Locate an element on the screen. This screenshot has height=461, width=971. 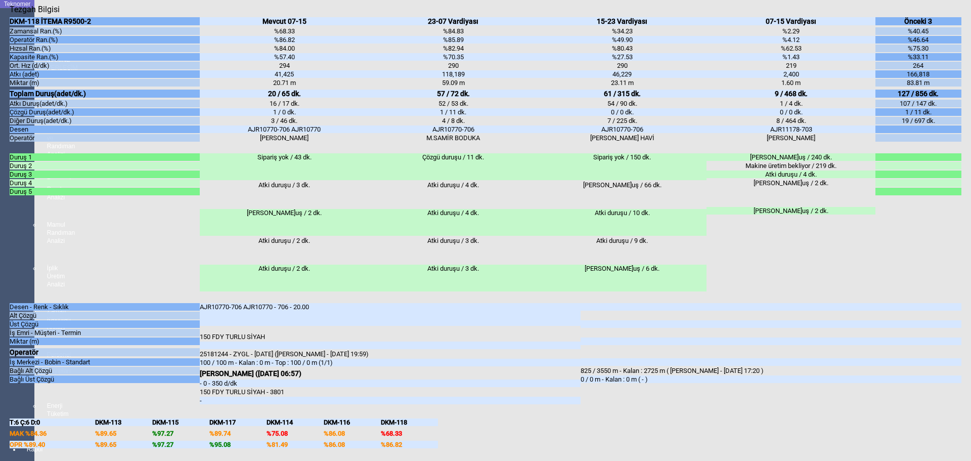
div: %75.30 is located at coordinates (918, 48).